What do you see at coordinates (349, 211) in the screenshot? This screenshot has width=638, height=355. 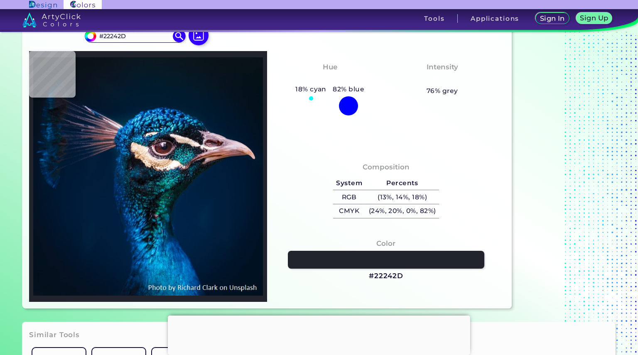 I see `h5: CMYK` at bounding box center [349, 211].